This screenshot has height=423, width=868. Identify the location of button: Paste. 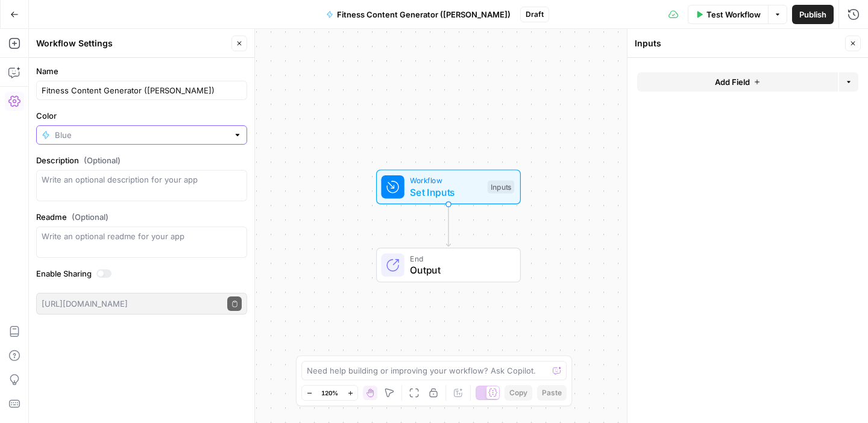
(551, 392).